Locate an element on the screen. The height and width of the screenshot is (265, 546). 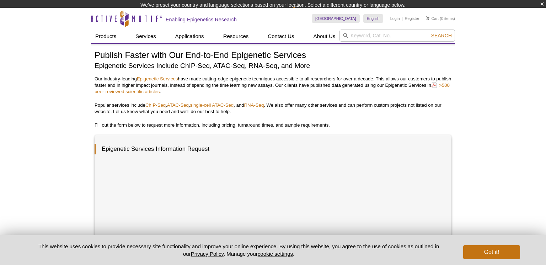
p: This website uses cookies to provide necessary site functionality and improve your online experie... is located at coordinates (238, 250).